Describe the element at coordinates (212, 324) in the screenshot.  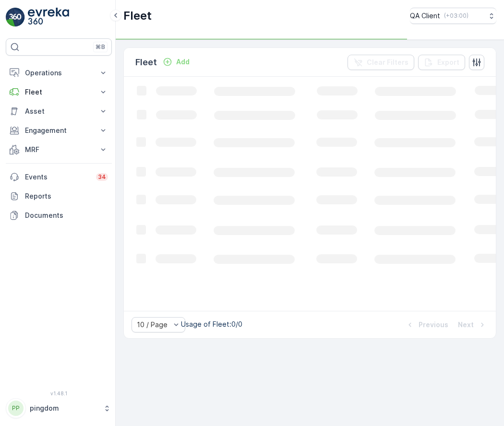
I see `p: Usage of Fleet : 0/0` at that location.